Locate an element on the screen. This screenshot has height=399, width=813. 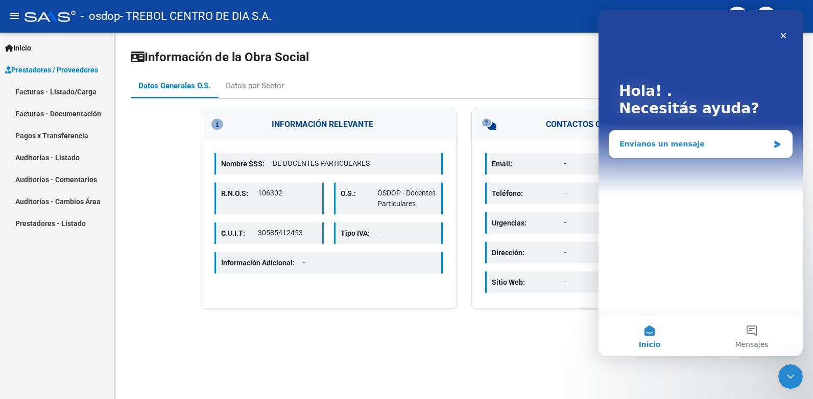
span: Prestadores / Proveedores is located at coordinates (52, 70).